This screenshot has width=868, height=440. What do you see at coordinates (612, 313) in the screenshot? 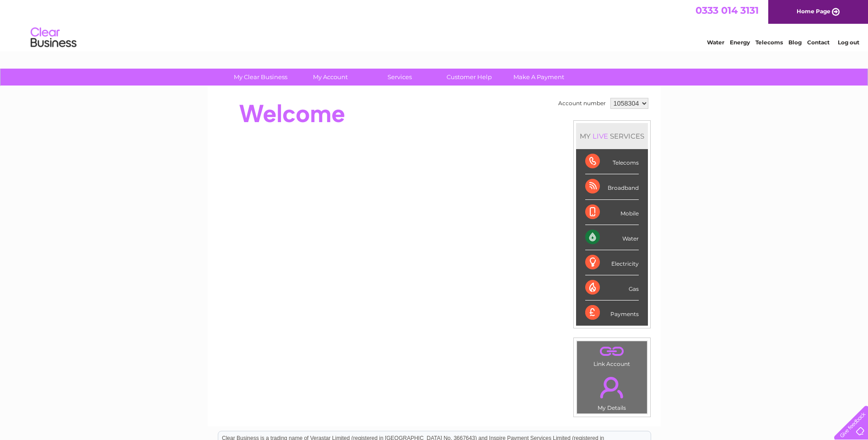
I see `div: Payments` at bounding box center [612, 313].